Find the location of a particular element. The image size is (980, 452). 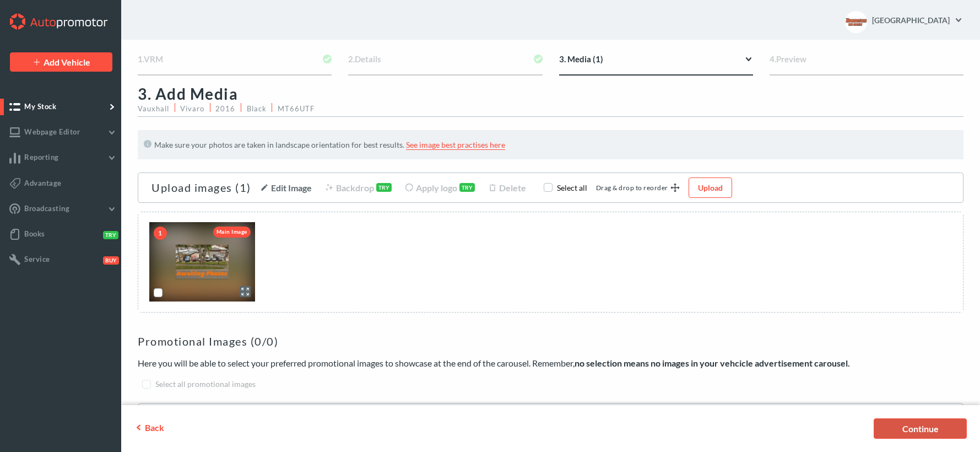

a: Back is located at coordinates (161, 428).